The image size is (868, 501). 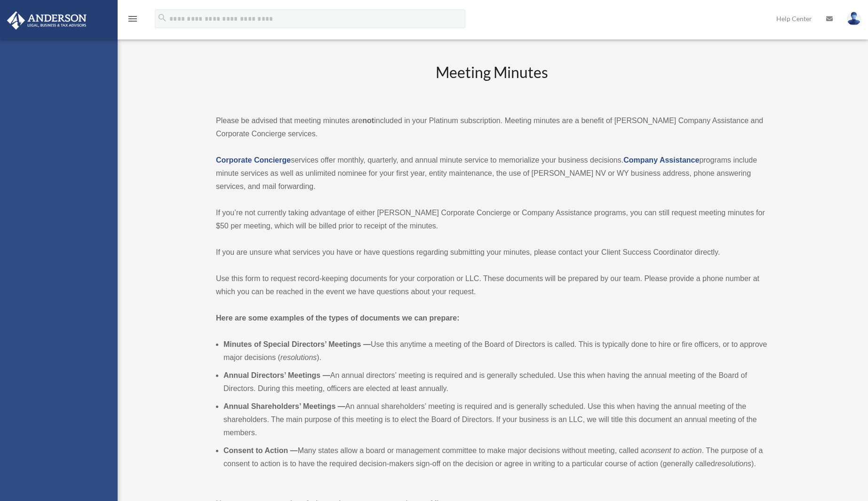 What do you see at coordinates (495, 351) in the screenshot?
I see `li: Use this anytime a meeting of the Board of Directors is called. This is typically done to hire or...` at bounding box center [495, 351].